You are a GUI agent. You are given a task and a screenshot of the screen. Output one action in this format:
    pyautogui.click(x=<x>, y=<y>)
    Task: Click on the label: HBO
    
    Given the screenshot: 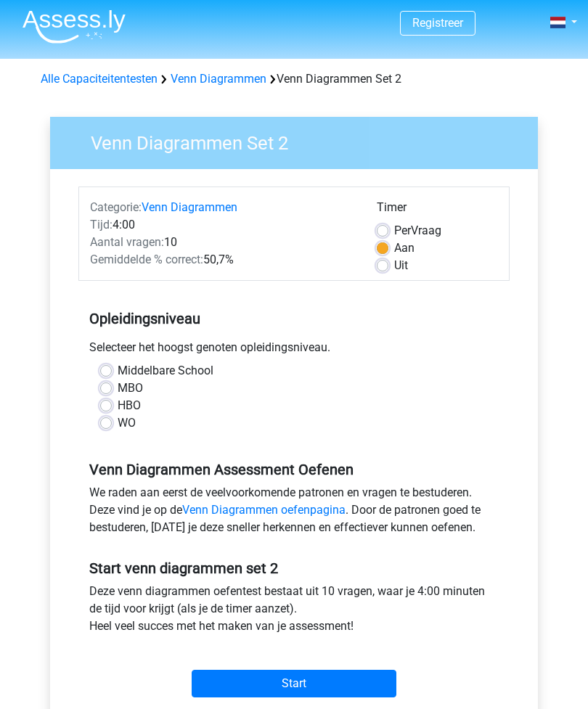 What is the action you would take?
    pyautogui.click(x=130, y=406)
    